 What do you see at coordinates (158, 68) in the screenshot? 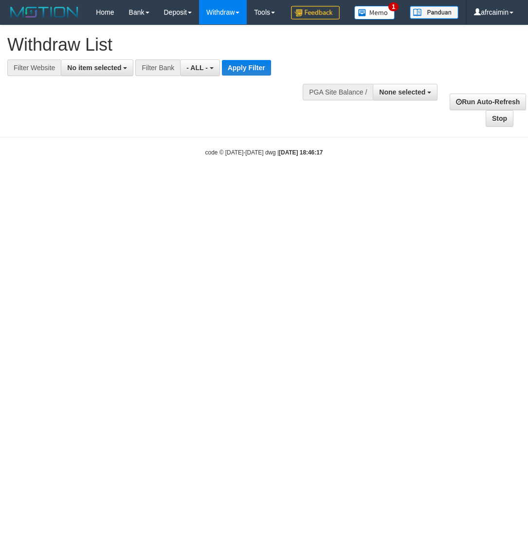
I see `div: Filter Bank` at bounding box center [158, 68].